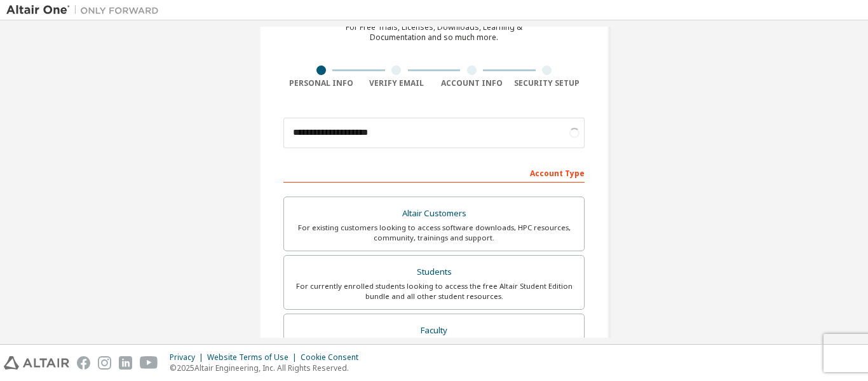 The width and height of the screenshot is (868, 381). What do you see at coordinates (104, 362) in the screenshot?
I see `img: instagram.svg` at bounding box center [104, 362].